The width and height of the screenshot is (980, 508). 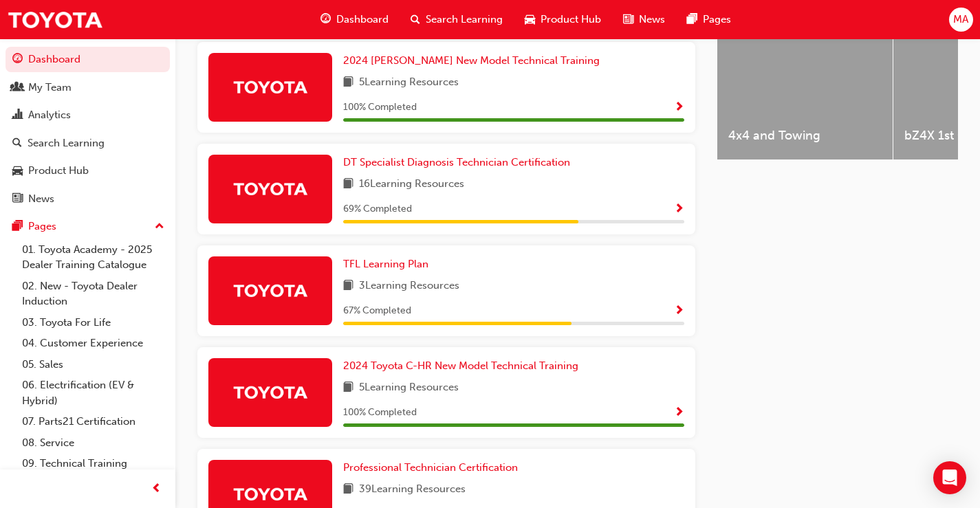 What do you see at coordinates (93, 443) in the screenshot?
I see `a: 08. Service` at bounding box center [93, 443].